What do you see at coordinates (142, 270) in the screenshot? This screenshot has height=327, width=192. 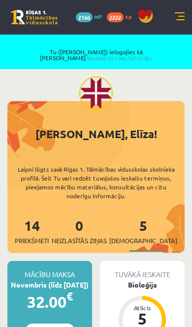 I see `div: Tuvākā ieskaite` at bounding box center [142, 270].